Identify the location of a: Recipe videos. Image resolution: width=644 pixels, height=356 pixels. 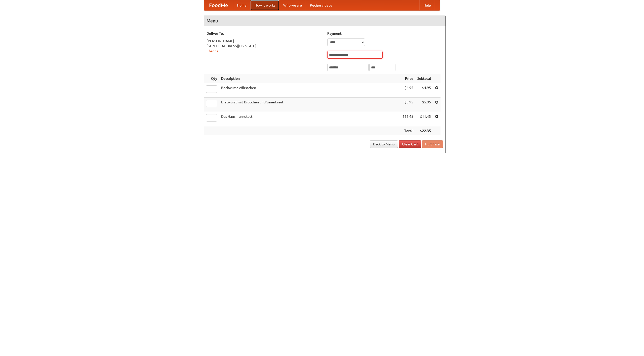
(321, 5).